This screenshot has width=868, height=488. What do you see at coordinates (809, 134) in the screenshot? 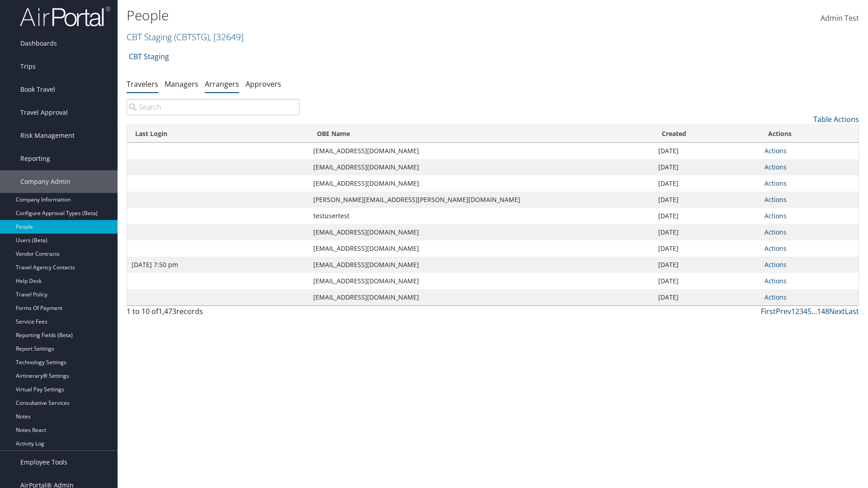
I see `th: Actions` at bounding box center [809, 134].